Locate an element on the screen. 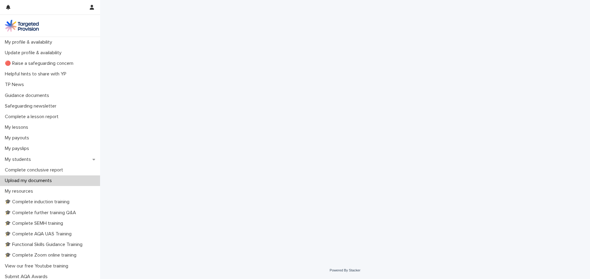 The height and width of the screenshot is (279, 590). p: Complete a lesson report is located at coordinates (33, 117).